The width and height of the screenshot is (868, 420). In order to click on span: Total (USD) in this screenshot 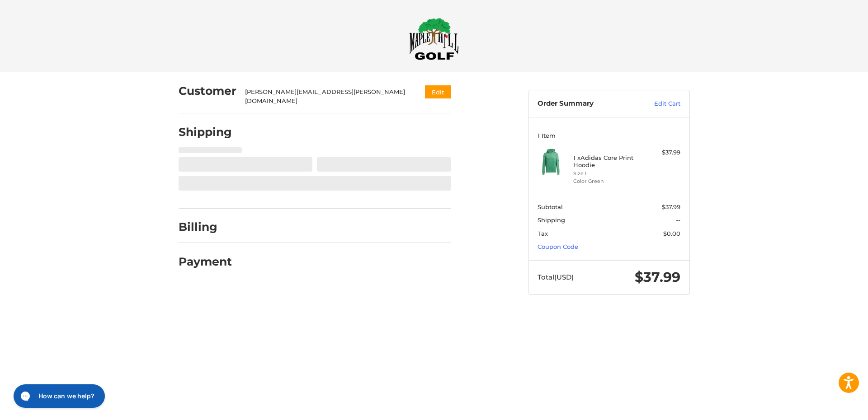, I will do `click(555, 277)`.